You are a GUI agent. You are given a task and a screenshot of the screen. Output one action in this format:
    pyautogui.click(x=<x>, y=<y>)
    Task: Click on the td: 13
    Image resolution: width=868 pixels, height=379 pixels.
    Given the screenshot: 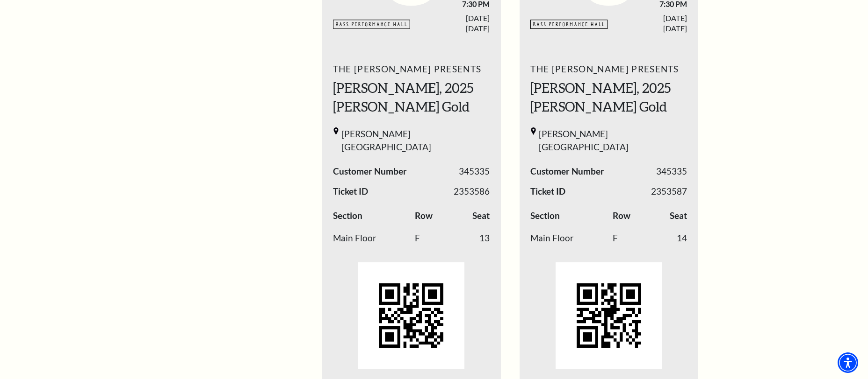 What is the action you would take?
    pyautogui.click(x=473, y=238)
    